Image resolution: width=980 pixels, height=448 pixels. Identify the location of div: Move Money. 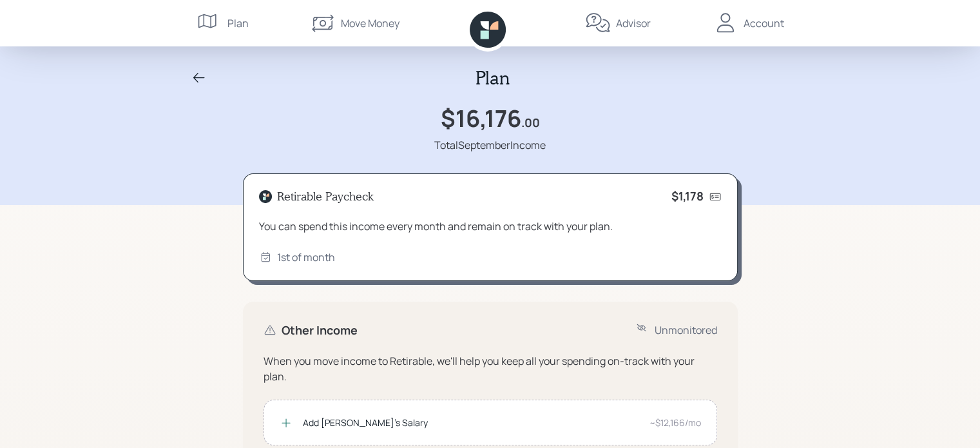
(369, 23).